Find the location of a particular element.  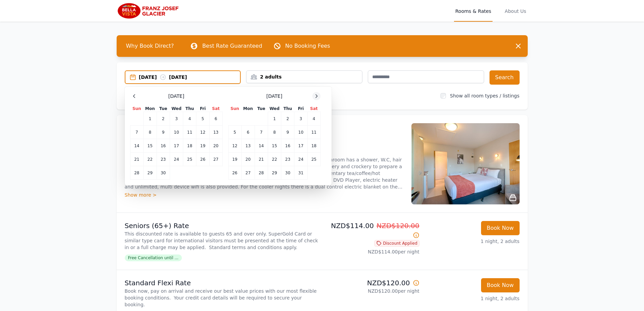

button: Search is located at coordinates (505, 78).